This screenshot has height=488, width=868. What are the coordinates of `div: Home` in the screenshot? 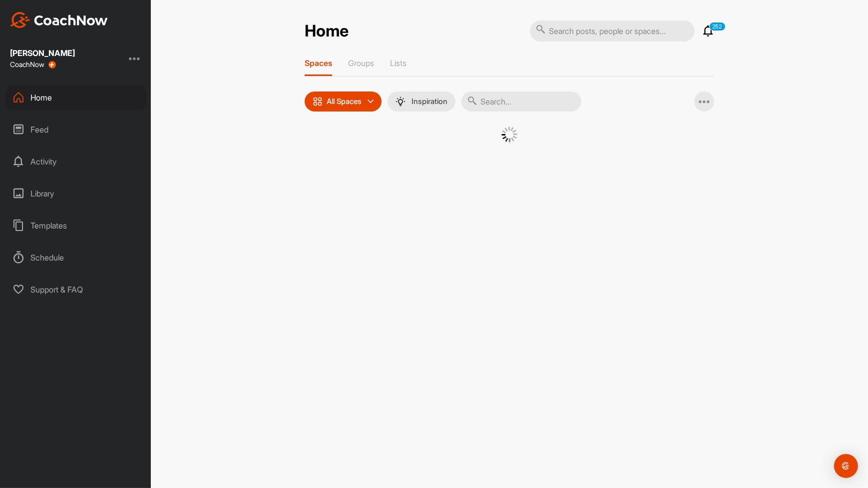 It's located at (76, 98).